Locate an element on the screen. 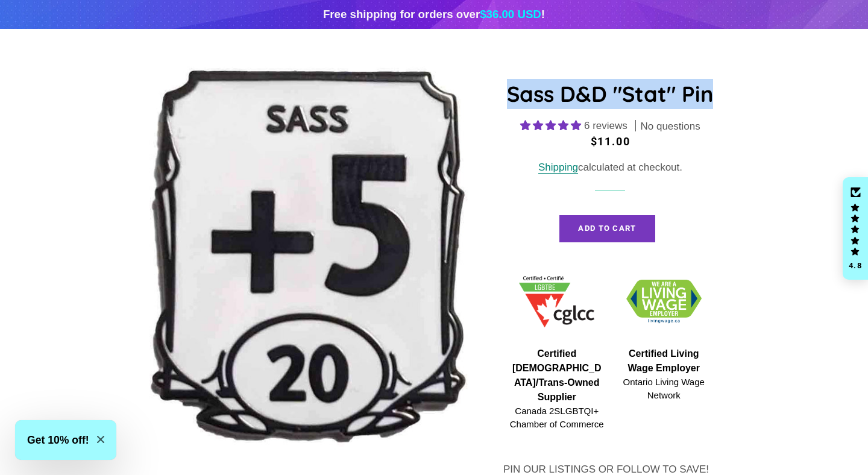  span: $11.00 is located at coordinates (610, 141).